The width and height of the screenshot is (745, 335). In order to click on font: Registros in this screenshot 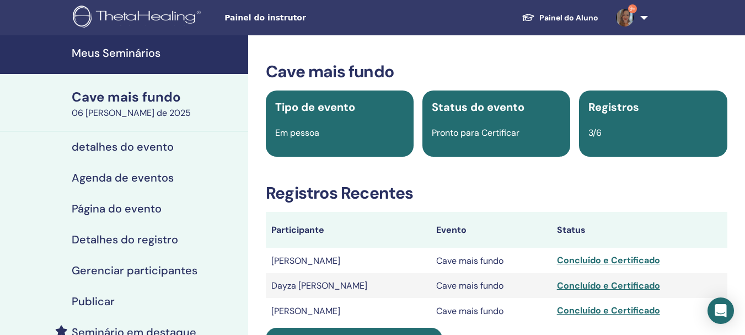, I will do `click(614, 107)`.